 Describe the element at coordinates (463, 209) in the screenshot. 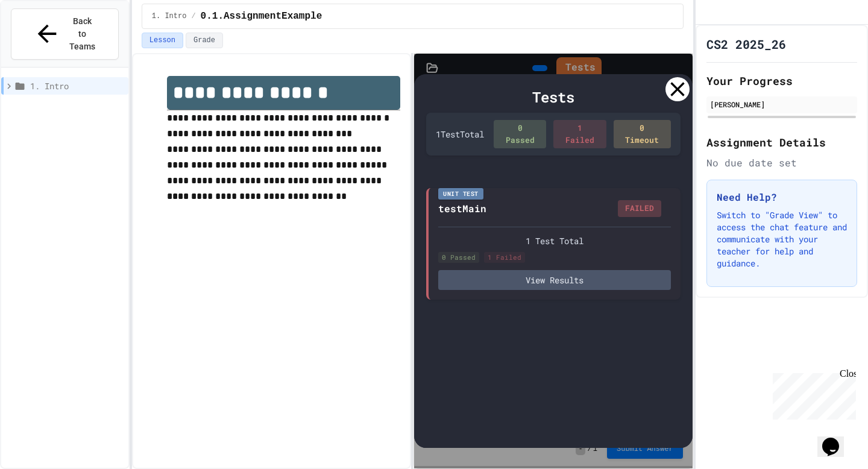

I see `div: testMain` at that location.